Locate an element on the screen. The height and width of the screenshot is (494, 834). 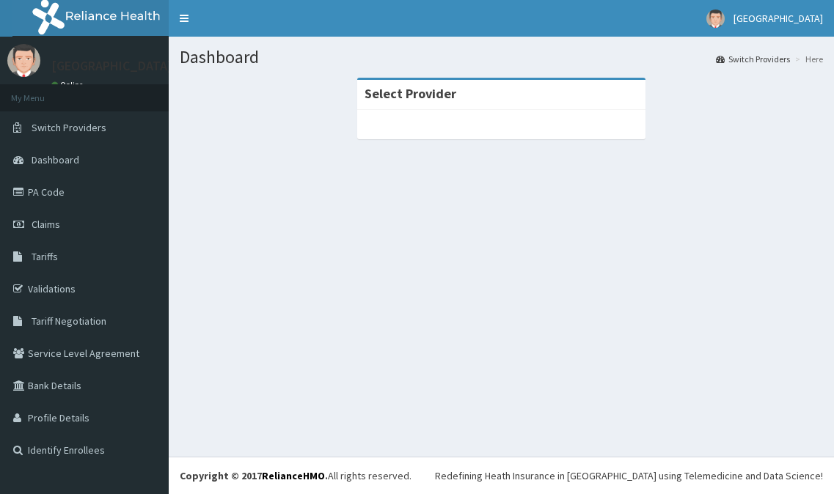
a: Switch Providers is located at coordinates (752, 59).